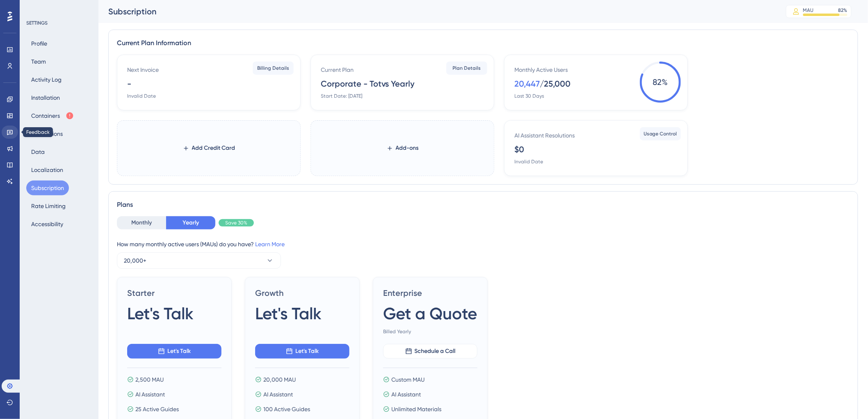 Image resolution: width=868 pixels, height=419 pixels. Describe the element at coordinates (38, 61) in the screenshot. I see `button: Team` at that location.